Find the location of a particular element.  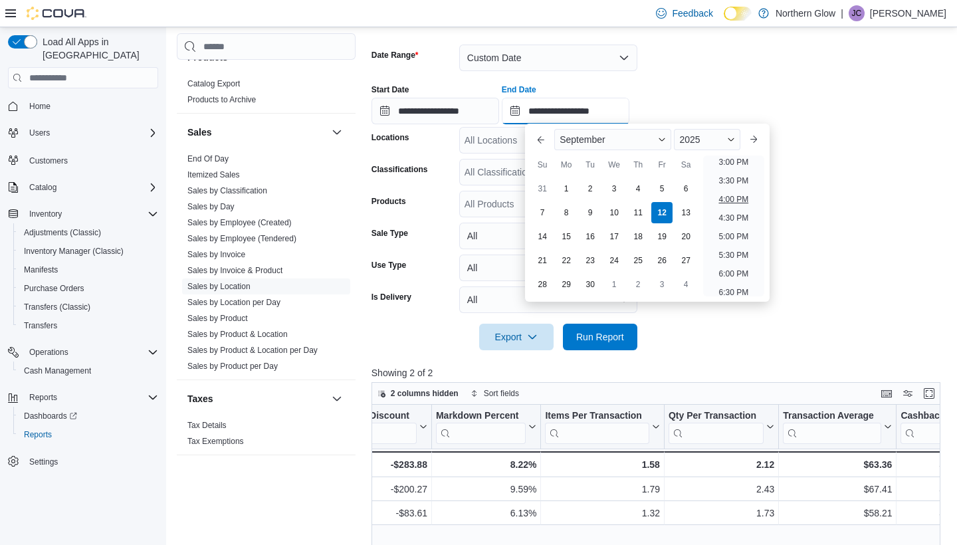

button: Markdown Percent is located at coordinates (486, 427).